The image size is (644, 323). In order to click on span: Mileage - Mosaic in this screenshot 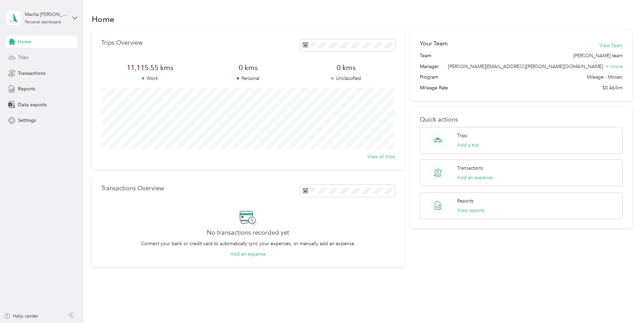, I will do `click(605, 77)`.